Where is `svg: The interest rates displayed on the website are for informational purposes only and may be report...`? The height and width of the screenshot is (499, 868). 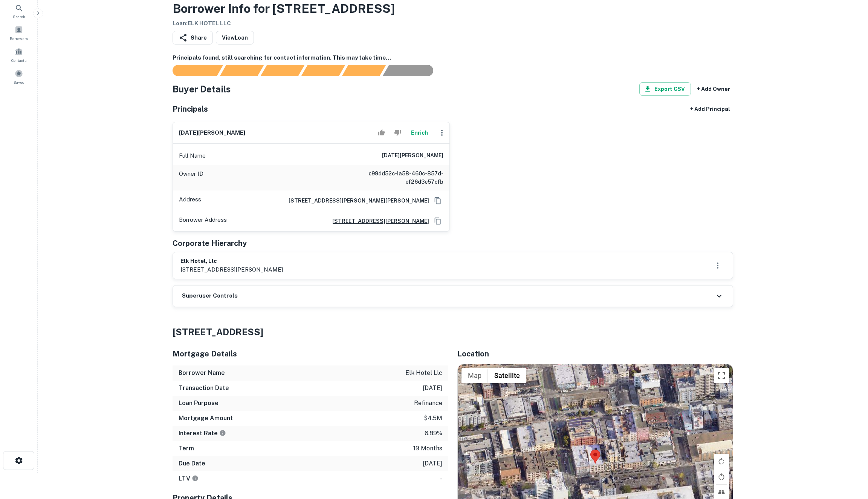
svg: The interest rates displayed on the website are for informational purposes only and may be report... is located at coordinates (223, 433).